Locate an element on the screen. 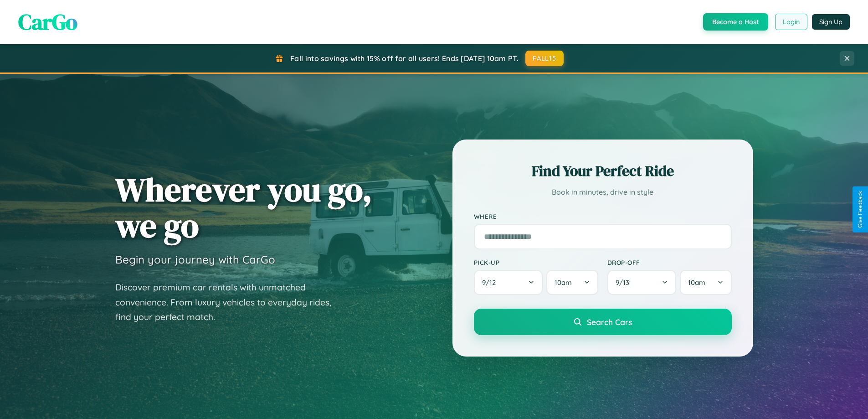 The image size is (868, 419). button: Search Cars is located at coordinates (603, 322).